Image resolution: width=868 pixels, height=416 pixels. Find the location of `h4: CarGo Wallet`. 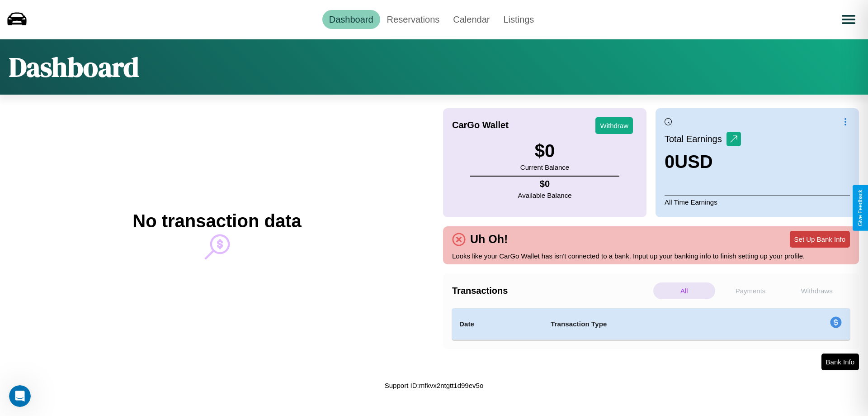

h4: CarGo Wallet is located at coordinates (480, 125).